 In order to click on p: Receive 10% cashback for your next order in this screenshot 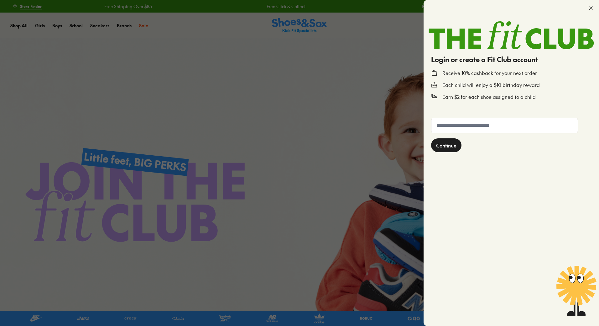, I will do `click(490, 73)`.